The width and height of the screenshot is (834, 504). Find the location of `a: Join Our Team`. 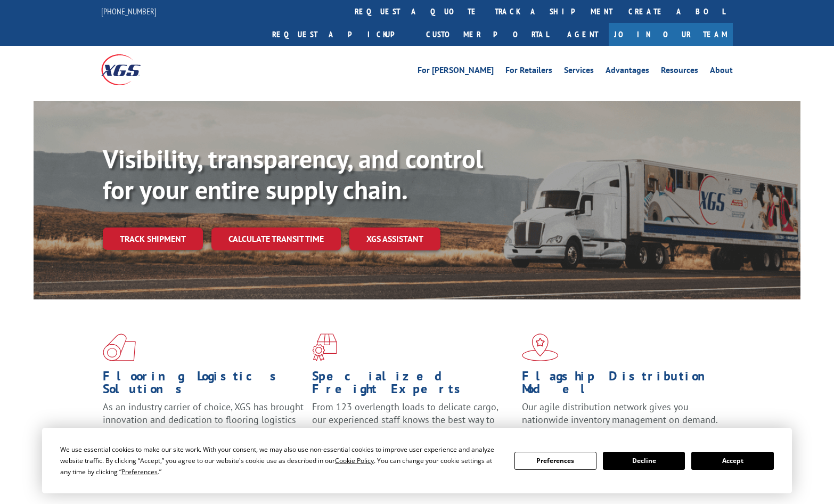

a: Join Our Team is located at coordinates (671, 34).